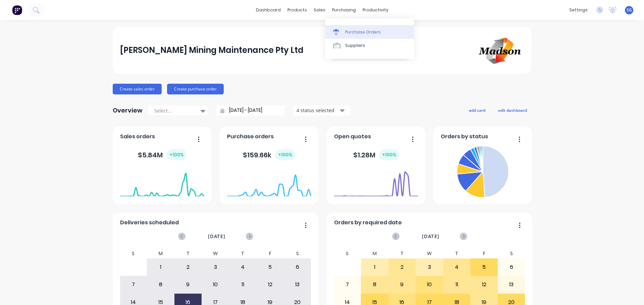  I want to click on span: SG, so click(629, 10).